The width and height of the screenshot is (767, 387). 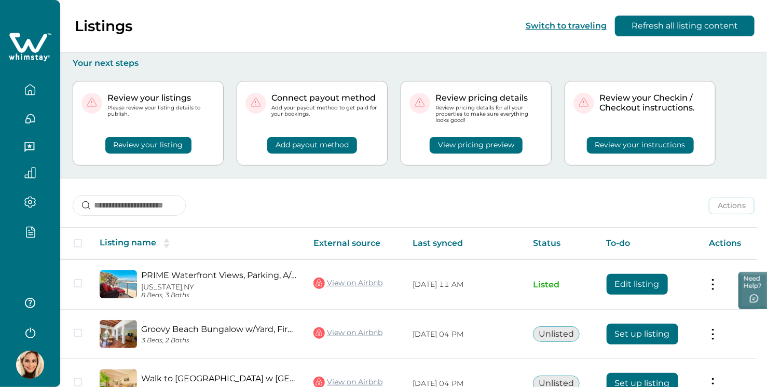 I want to click on button: Edit listing, so click(x=637, y=284).